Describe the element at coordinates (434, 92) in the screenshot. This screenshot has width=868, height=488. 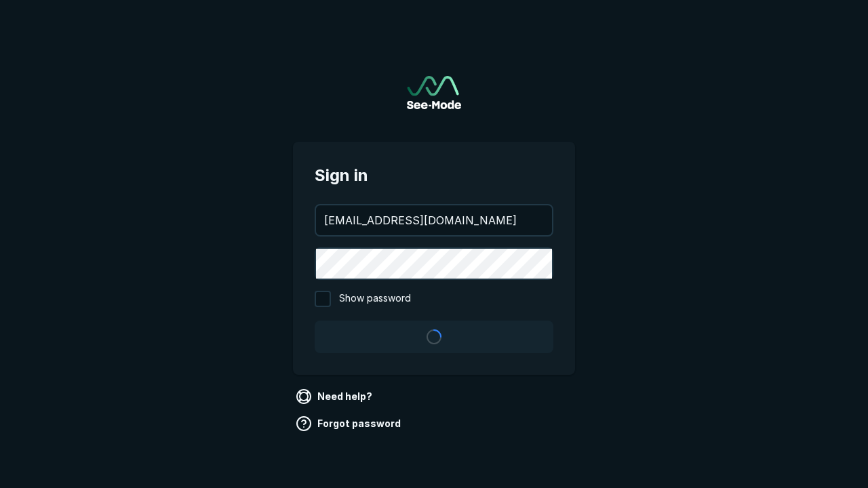
I see `img: See-Mode Logo` at that location.